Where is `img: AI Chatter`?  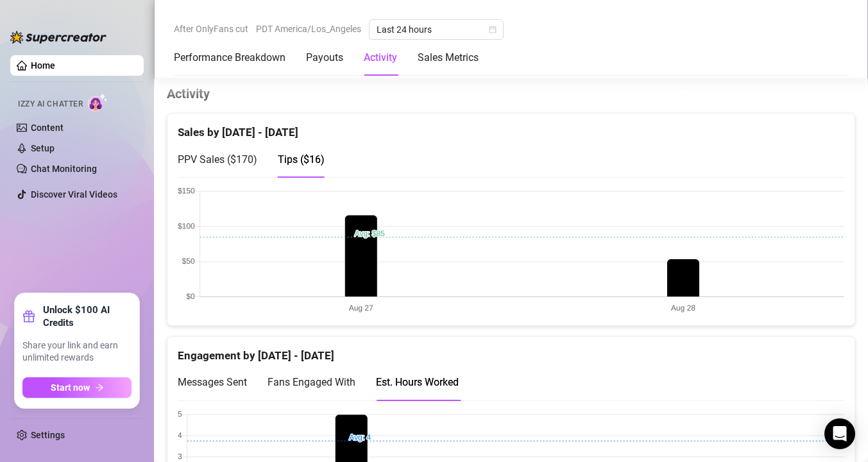
img: AI Chatter is located at coordinates (98, 102).